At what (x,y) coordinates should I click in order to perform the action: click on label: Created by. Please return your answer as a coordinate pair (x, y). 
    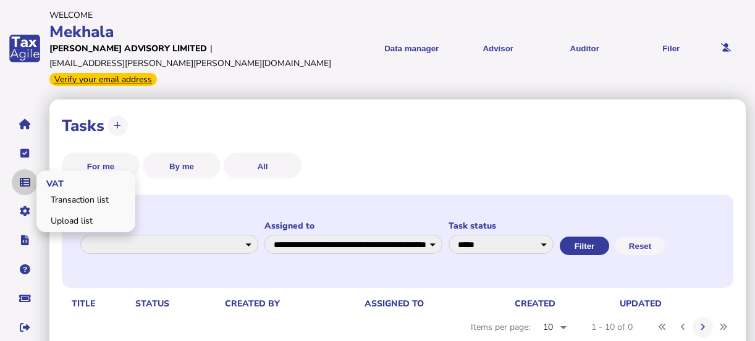
    Looking at the image, I should click on (169, 225).